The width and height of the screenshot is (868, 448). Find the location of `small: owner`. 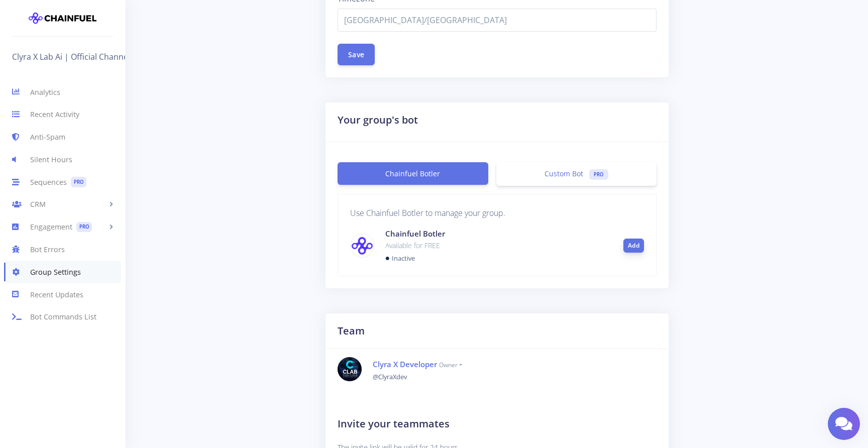

small: owner is located at coordinates (451, 365).